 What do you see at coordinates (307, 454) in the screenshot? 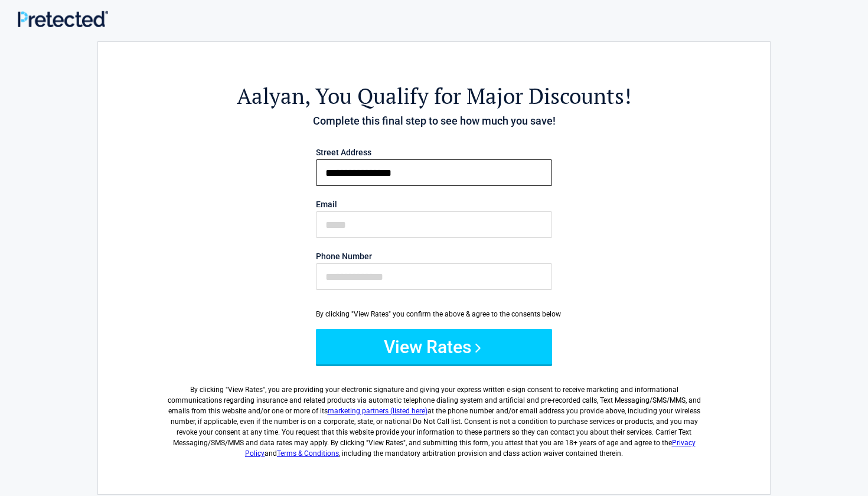
I see `a: Terms & Conditions` at bounding box center [307, 454].